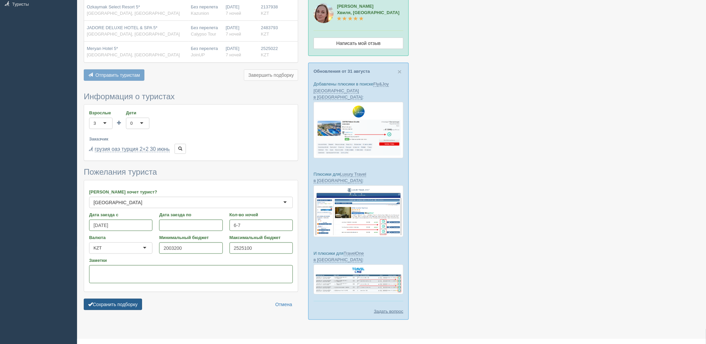 This screenshot has width=706, height=344. Describe the element at coordinates (358, 130) in the screenshot. I see `img: fly-joy-de-proposal-crm-for-travel-agency.png` at that location.